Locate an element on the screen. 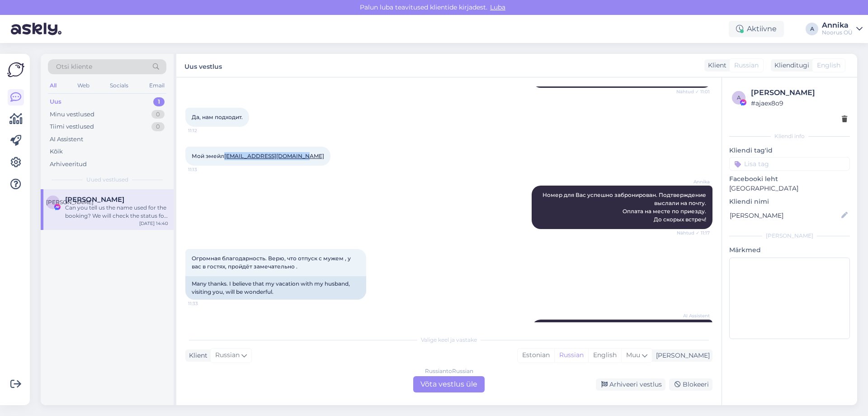 Image resolution: width=868 pixels, height=416 pixels. p: Kliendi tag'id is located at coordinates (790, 150).